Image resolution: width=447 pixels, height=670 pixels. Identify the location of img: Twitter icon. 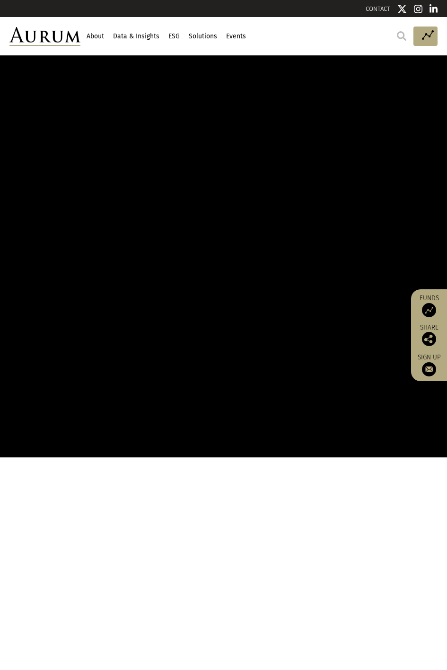
(402, 9).